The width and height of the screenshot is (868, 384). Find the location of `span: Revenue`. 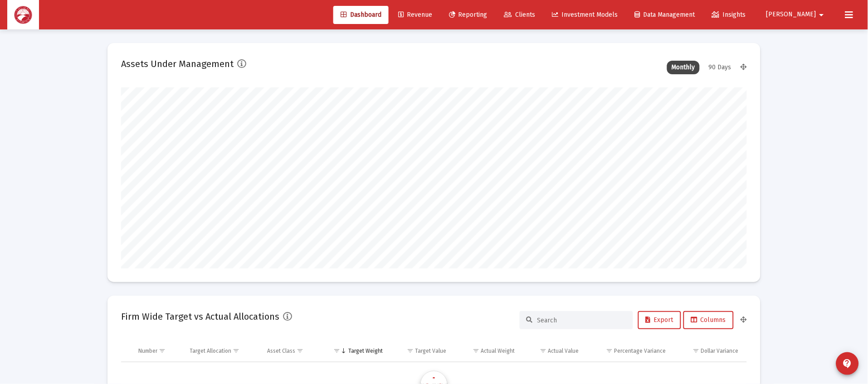

span: Revenue is located at coordinates (415, 14).